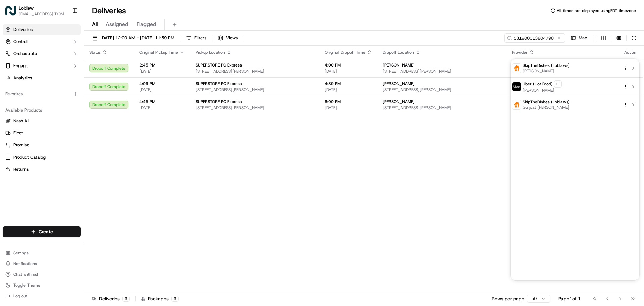  Describe the element at coordinates (41, 145) in the screenshot. I see `button: Promise` at that location.